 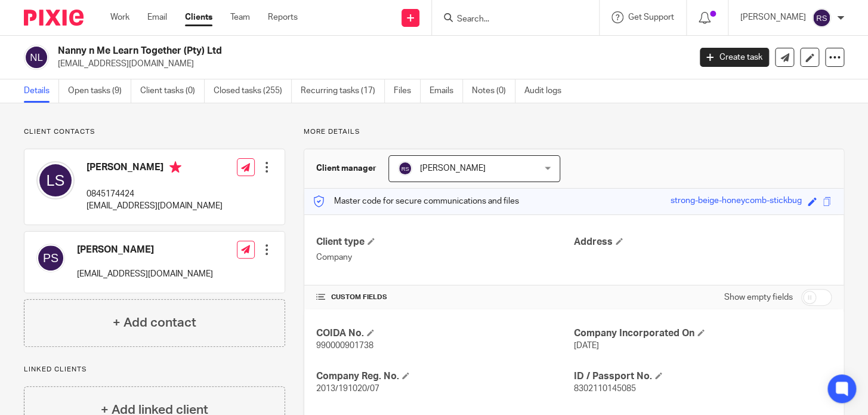 What do you see at coordinates (343, 91) in the screenshot?
I see `a: Recurring tasks (17)` at bounding box center [343, 91].